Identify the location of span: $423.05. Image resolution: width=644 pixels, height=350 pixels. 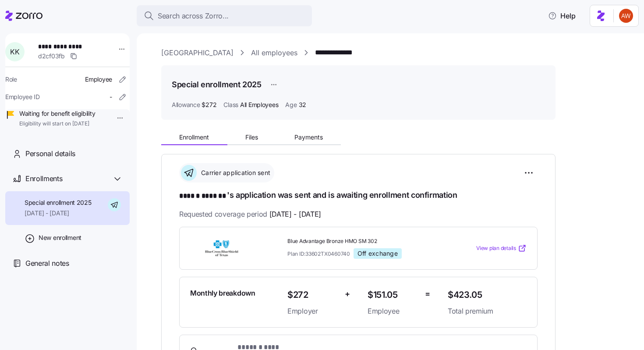
(487, 295).